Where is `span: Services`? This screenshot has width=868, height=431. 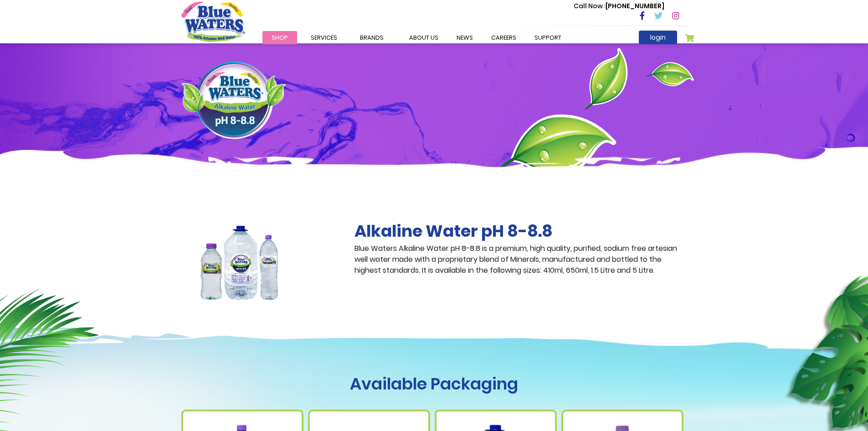
span: Services is located at coordinates (324, 37).